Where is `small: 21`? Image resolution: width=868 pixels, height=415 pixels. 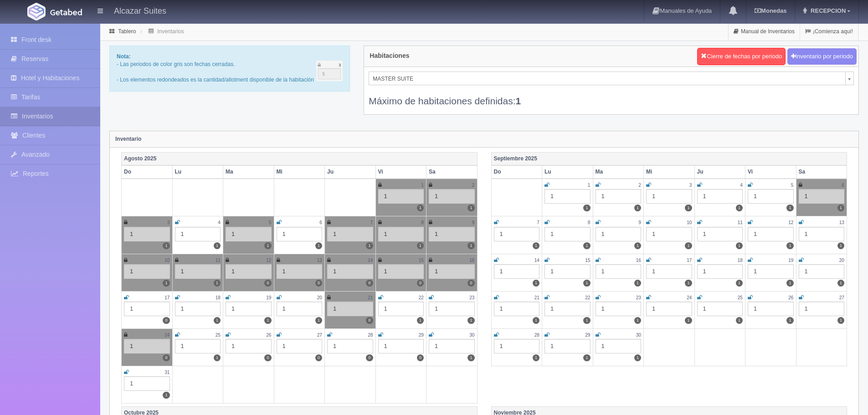
small: 21 is located at coordinates (537, 298).